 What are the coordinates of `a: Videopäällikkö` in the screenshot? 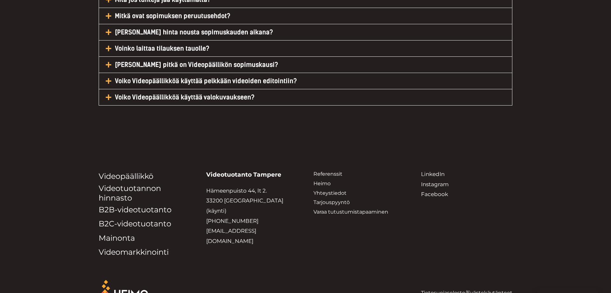 It's located at (126, 176).